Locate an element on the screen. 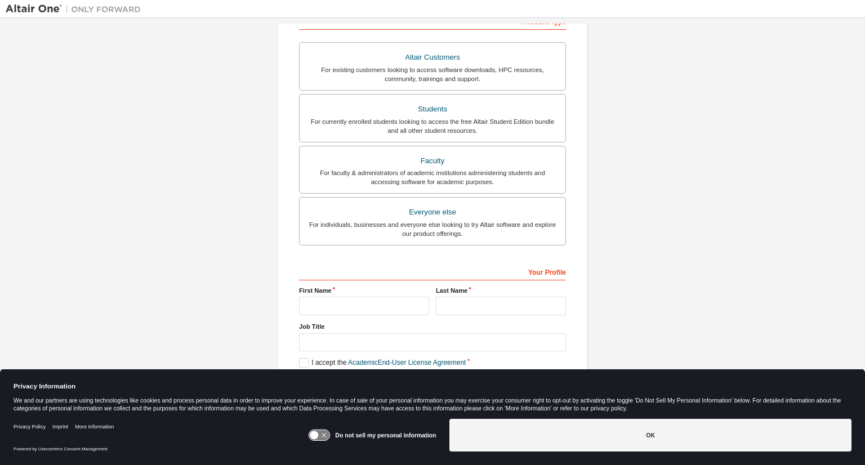 The width and height of the screenshot is (865, 465). div: Everyone else is located at coordinates (432, 212).